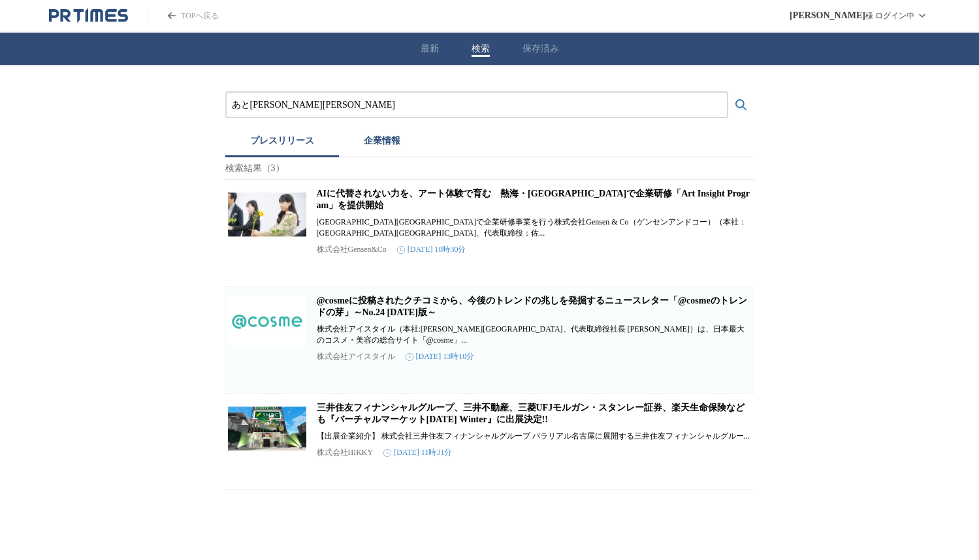 The image size is (979, 560). What do you see at coordinates (267, 214) in the screenshot?
I see `img: AIに代替されない力を、アート体験で育む 熱海・MOA美術館で企業研修「Art Insight Program」を提供開始` at bounding box center [267, 214].